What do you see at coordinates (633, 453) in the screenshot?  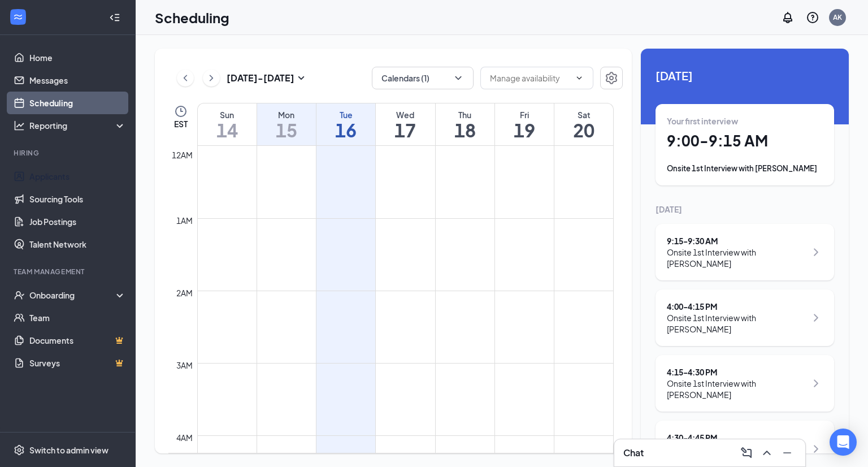 I see `h3: Chat` at bounding box center [633, 453].